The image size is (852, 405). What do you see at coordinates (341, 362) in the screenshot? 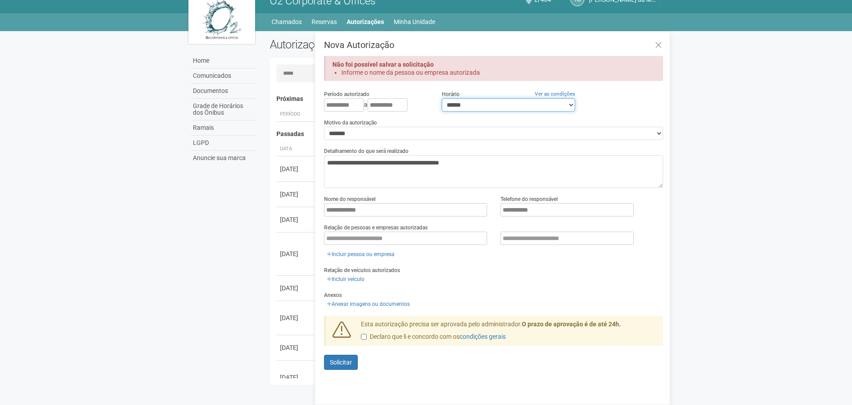
I see `span: Solicitar` at bounding box center [341, 362].